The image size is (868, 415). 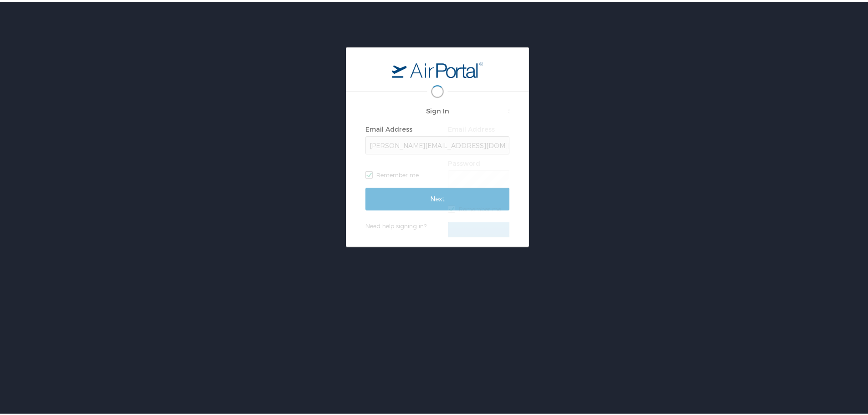 What do you see at coordinates (464, 162) in the screenshot?
I see `label: Password` at bounding box center [464, 162].